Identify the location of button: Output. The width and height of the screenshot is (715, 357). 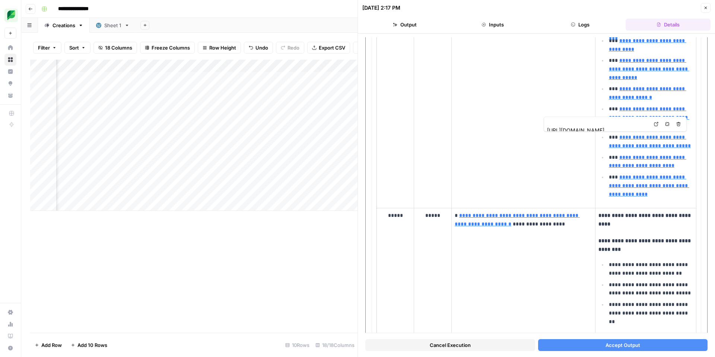
(405, 25).